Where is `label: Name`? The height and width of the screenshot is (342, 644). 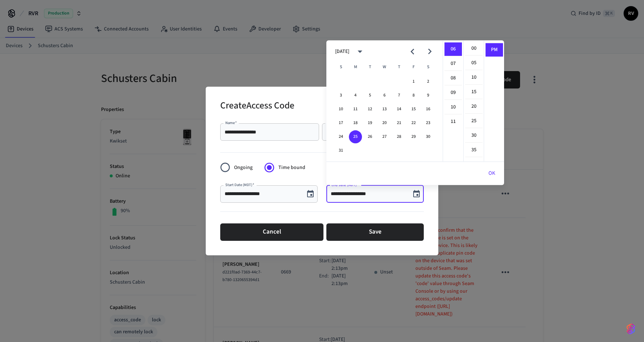 label: Name is located at coordinates (231, 123).